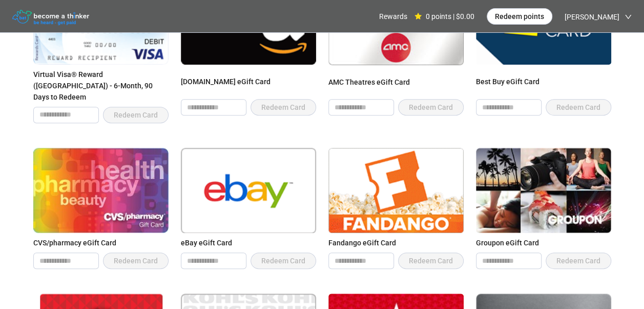  What do you see at coordinates (396, 190) in the screenshot?
I see `img: Fandango eGift Card` at bounding box center [396, 190].